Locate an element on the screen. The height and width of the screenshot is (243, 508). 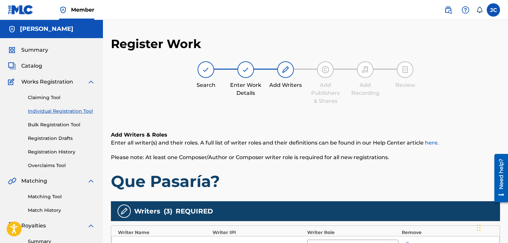
div: Help is located at coordinates (465, 10).